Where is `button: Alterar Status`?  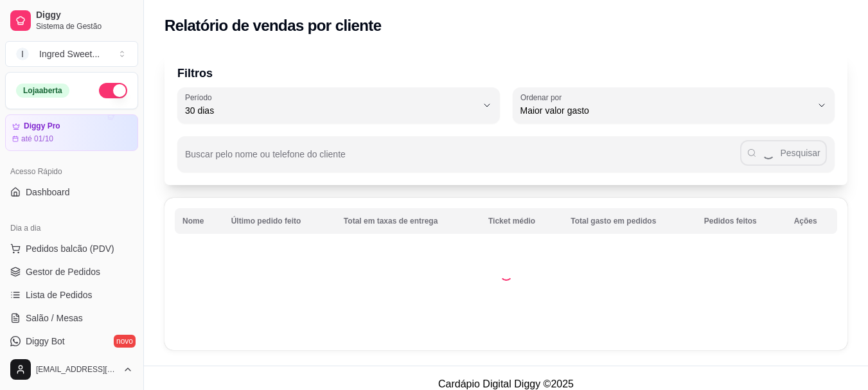 button: Alterar Status is located at coordinates (113, 91).